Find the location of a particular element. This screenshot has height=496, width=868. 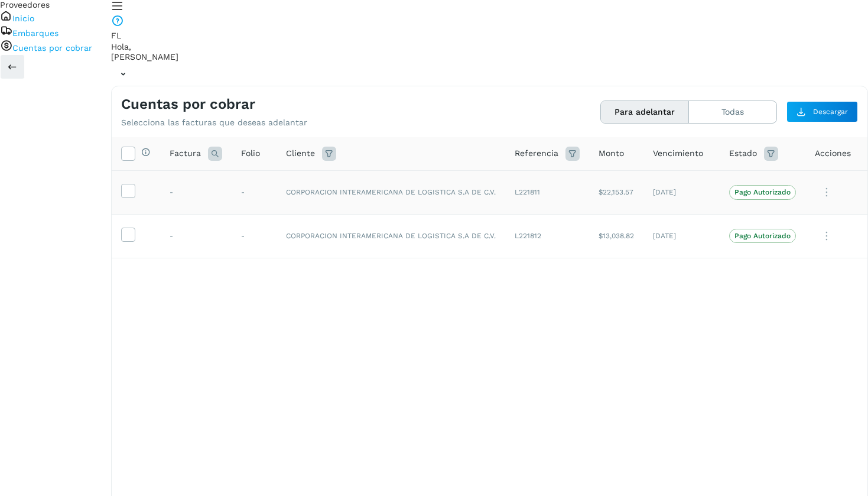

p: Hola, is located at coordinates (490, 47).